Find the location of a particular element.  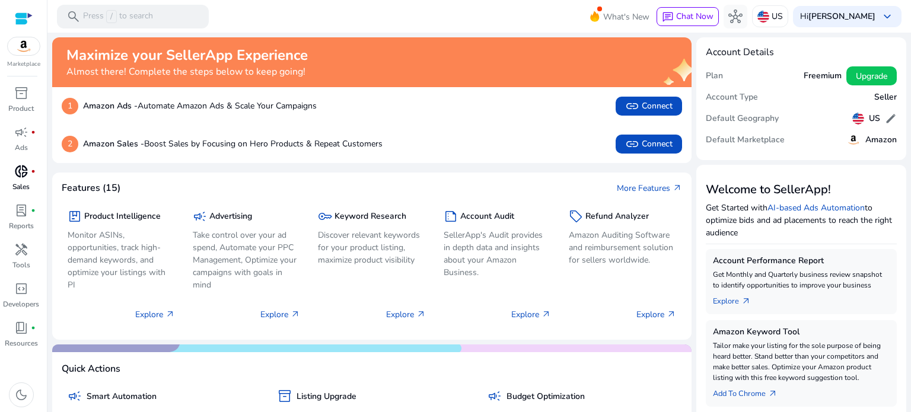

h5: Freemium is located at coordinates (823, 76).